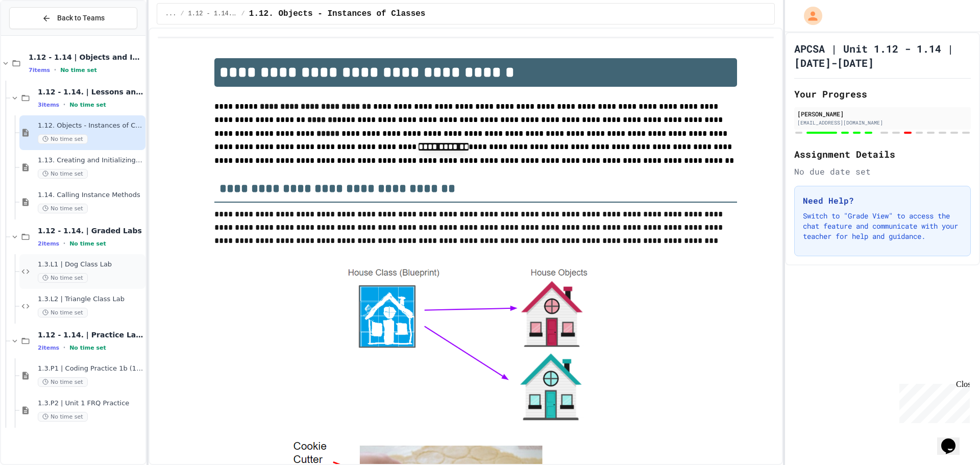 The image size is (980, 465). Describe the element at coordinates (883, 154) in the screenshot. I see `h2: Assignment Details` at that location.